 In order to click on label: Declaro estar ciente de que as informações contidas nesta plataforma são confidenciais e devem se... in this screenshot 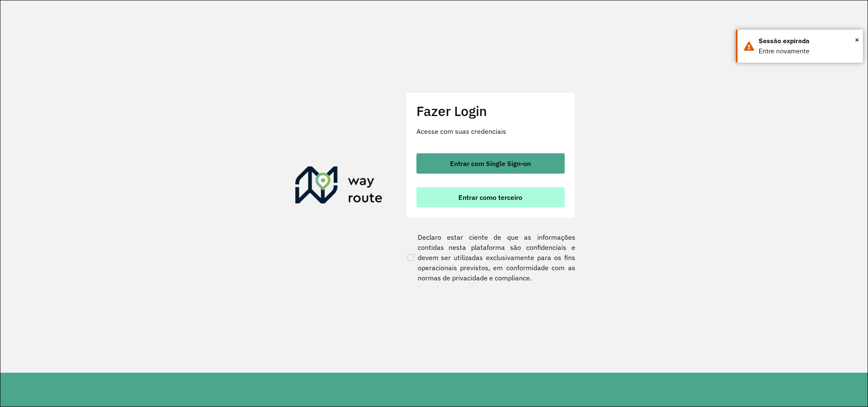, I will do `click(490, 257)`.